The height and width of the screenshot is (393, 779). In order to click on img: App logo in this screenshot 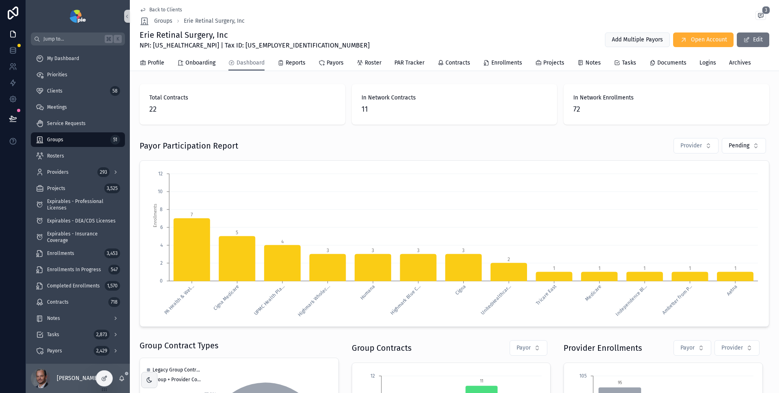, I will do `click(77, 16)`.